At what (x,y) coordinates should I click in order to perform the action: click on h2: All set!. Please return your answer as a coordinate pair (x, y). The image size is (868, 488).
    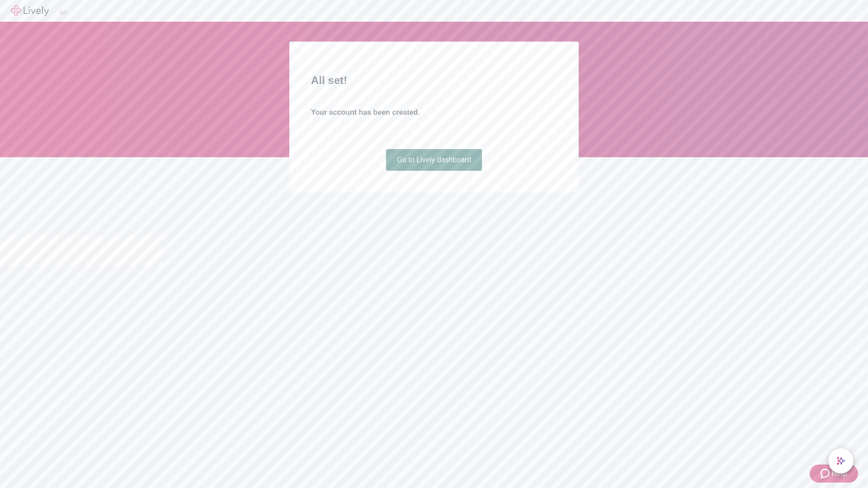
    Looking at the image, I should click on (434, 80).